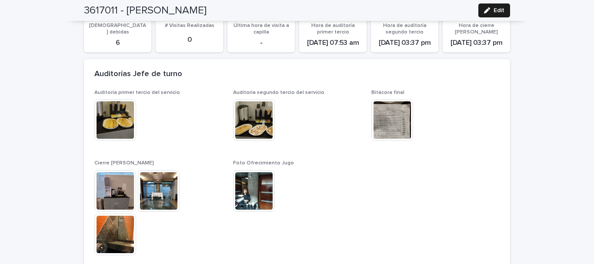 The width and height of the screenshot is (594, 264). I want to click on p: 6, so click(117, 43).